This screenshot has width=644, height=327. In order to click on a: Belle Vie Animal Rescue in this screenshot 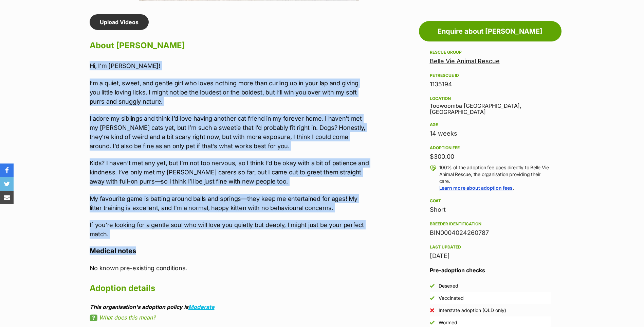, I will do `click(465, 61)`.